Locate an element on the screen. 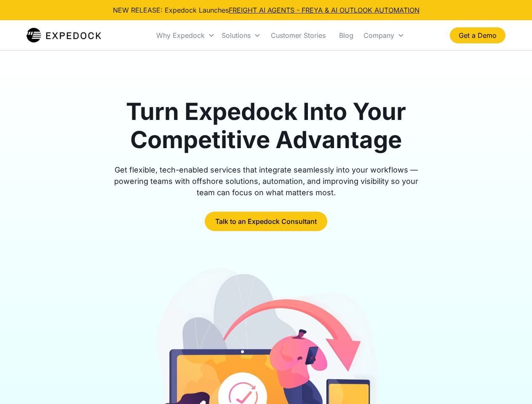 This screenshot has height=404, width=532. a: Customer Stories is located at coordinates (298, 36).